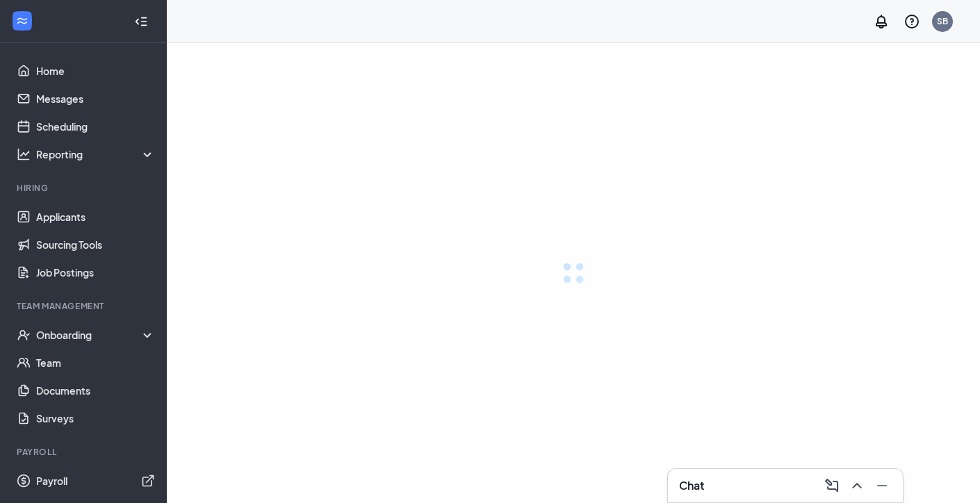  I want to click on svg: ComposeMessage, so click(832, 485).